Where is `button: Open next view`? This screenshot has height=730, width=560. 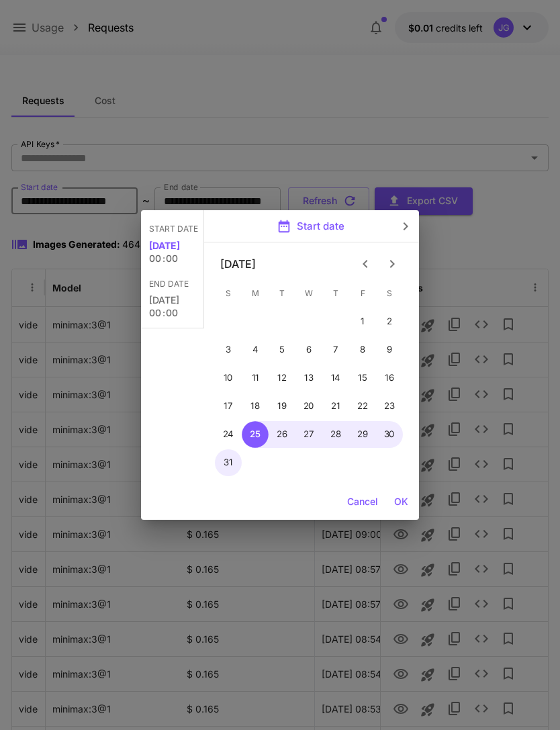
button: Open next view is located at coordinates (405, 226).